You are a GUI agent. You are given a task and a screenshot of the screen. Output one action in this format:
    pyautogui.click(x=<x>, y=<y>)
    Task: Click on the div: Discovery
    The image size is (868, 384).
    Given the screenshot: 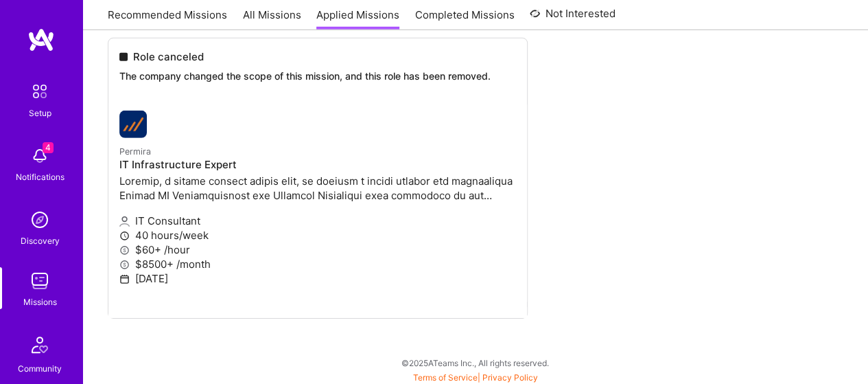 What is the action you would take?
    pyautogui.click(x=39, y=241)
    